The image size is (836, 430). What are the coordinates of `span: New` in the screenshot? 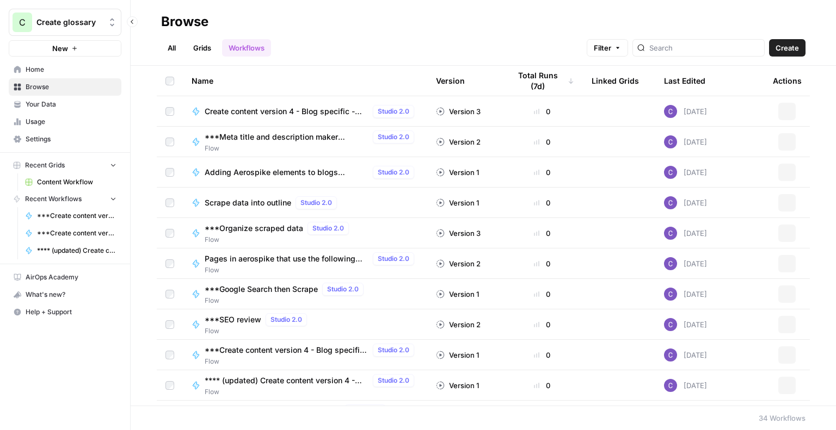 It's located at (60, 48).